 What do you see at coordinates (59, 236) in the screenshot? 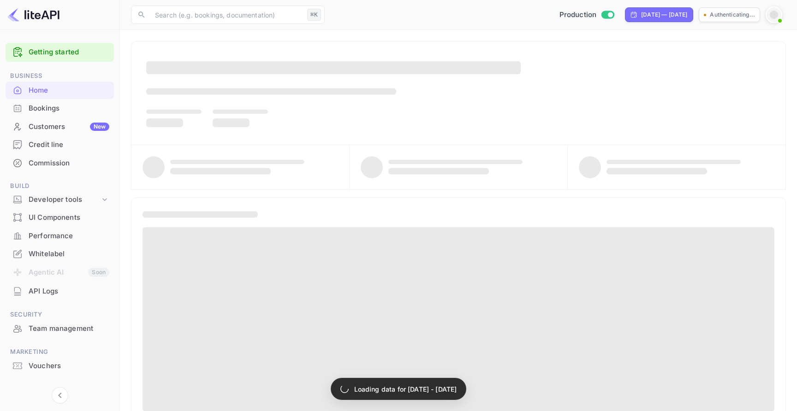
I see `a: Performance` at bounding box center [59, 236].